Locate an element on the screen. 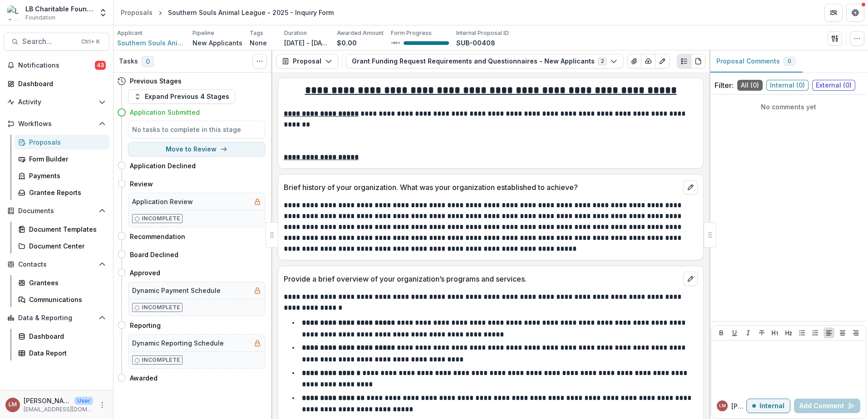 Image resolution: width=868 pixels, height=419 pixels. button: Open Workflows is located at coordinates (56, 124).